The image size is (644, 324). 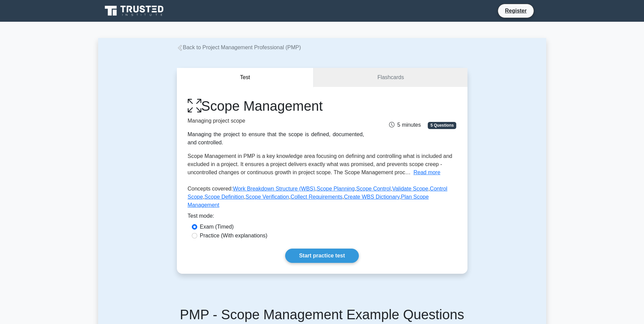 I want to click on a: Work Breakdown Structure (WBS), so click(x=274, y=189).